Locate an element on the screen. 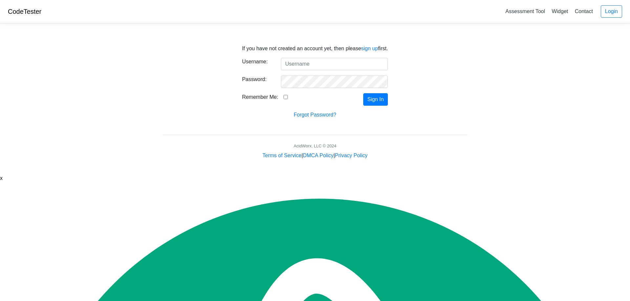 This screenshot has width=630, height=301. input: Username is located at coordinates (334, 64).